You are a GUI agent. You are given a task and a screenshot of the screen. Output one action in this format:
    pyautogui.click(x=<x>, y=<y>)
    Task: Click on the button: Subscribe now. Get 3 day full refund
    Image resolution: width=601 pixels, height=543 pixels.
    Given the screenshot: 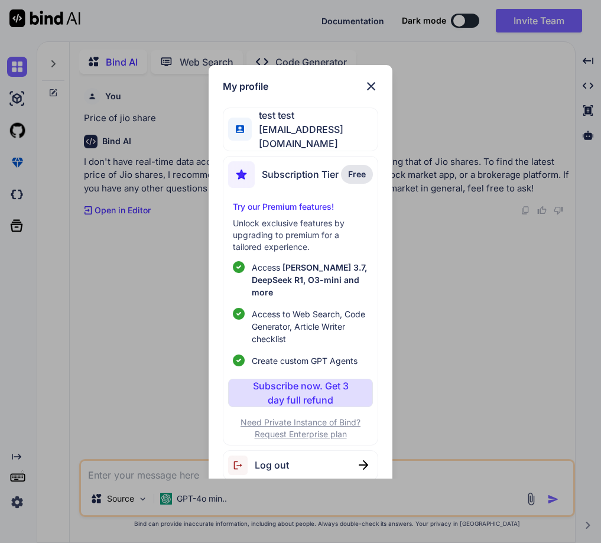 What is the action you would take?
    pyautogui.click(x=300, y=393)
    